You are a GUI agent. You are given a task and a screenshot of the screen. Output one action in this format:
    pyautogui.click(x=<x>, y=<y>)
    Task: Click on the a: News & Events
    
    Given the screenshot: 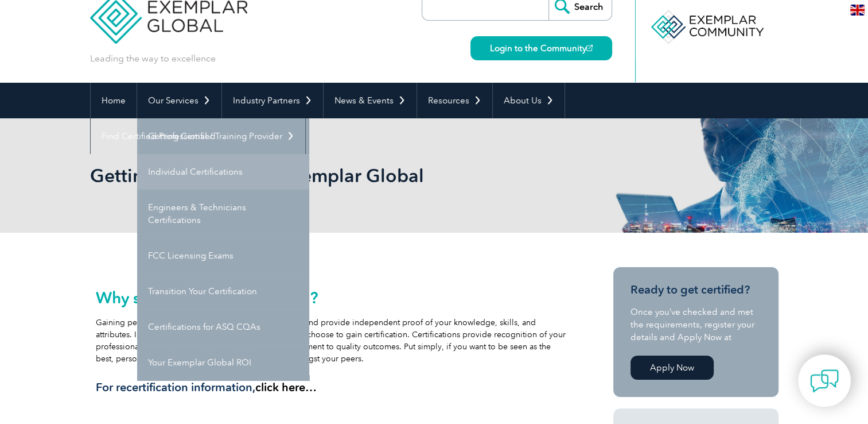 What is the action you would take?
    pyautogui.click(x=370, y=101)
    